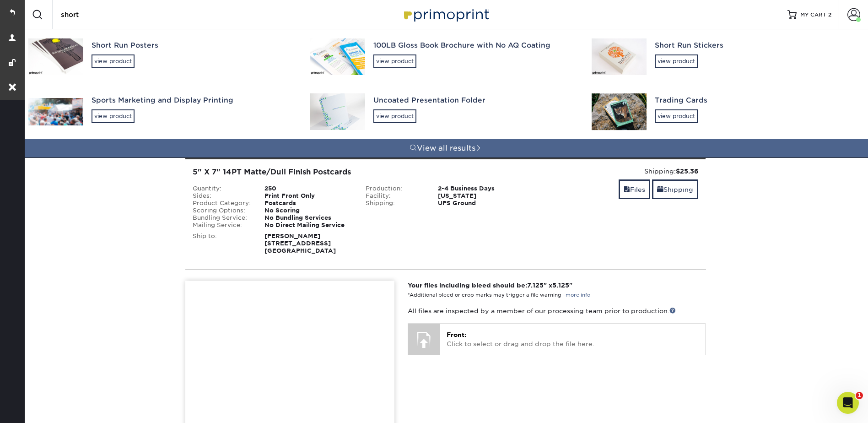 Image resolution: width=868 pixels, height=423 pixels. What do you see at coordinates (560, 285) in the screenshot?
I see `span: 5.125` at bounding box center [560, 285].